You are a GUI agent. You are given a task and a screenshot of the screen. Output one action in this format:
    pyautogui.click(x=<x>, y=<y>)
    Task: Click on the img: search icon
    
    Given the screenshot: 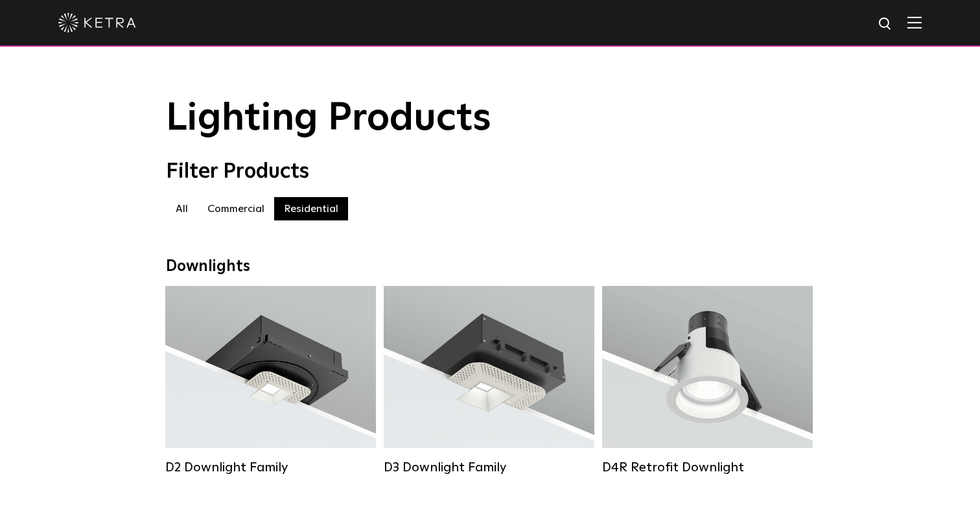 What is the action you would take?
    pyautogui.click(x=885, y=24)
    